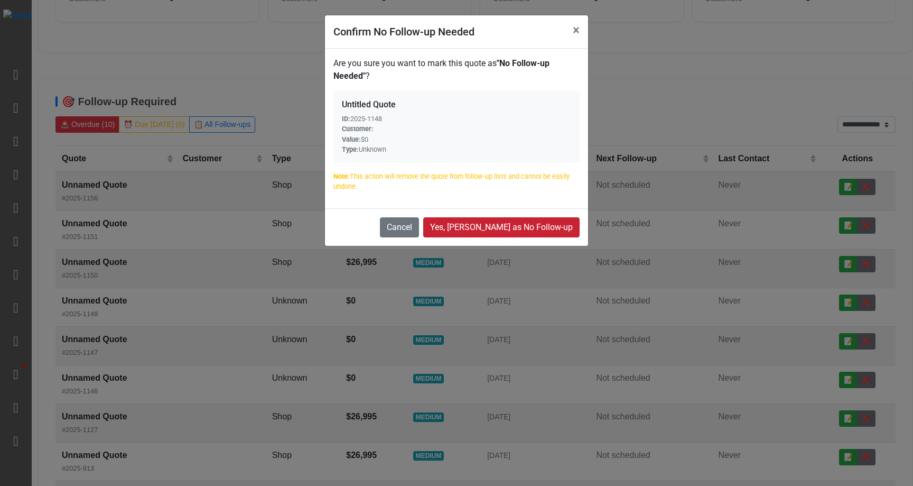 Image resolution: width=913 pixels, height=486 pixels. I want to click on button: Close, so click(576, 30).